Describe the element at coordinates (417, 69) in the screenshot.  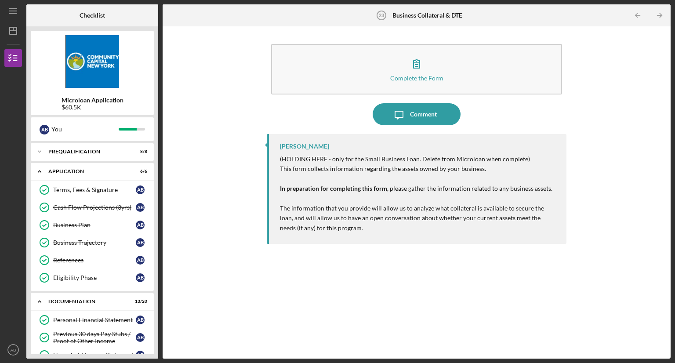
I see `button: Complete the Form` at that location.